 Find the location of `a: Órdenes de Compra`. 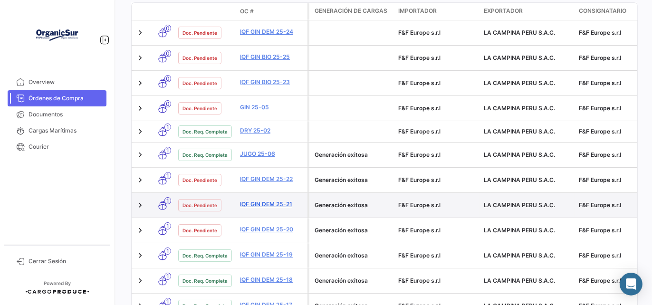

a: Órdenes de Compra is located at coordinates (57, 98).